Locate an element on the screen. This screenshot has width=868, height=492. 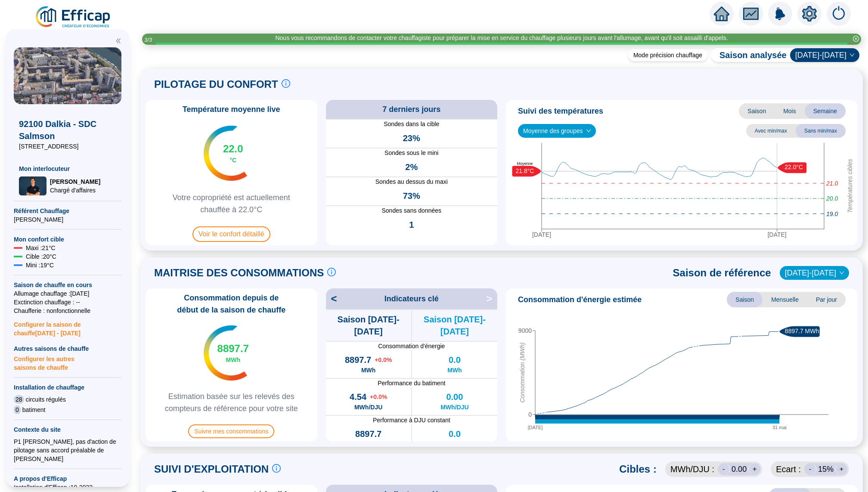
span: A propos d'Efficap is located at coordinates (68, 478).